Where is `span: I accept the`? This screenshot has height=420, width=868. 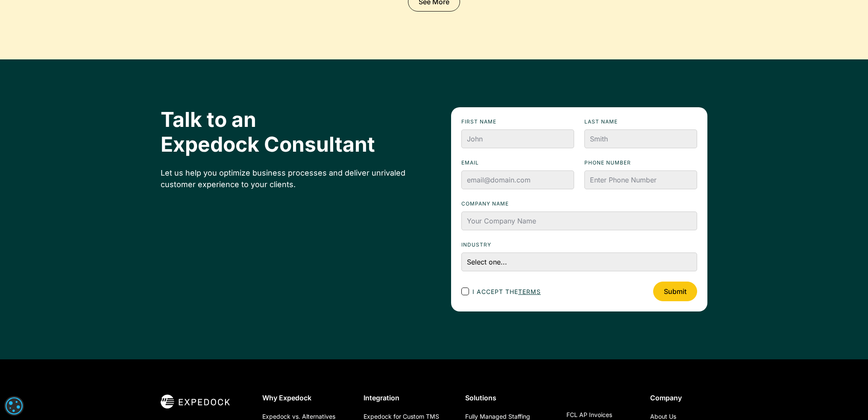 span: I accept the is located at coordinates (507, 292).